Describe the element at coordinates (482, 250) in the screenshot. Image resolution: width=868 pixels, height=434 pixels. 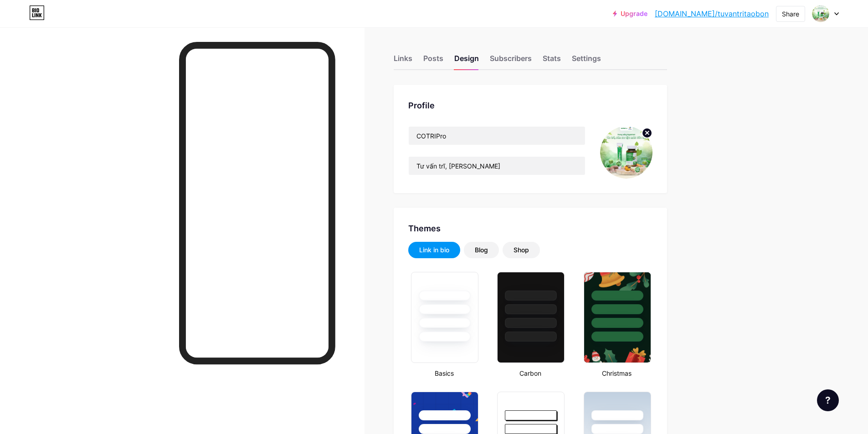
I see `div: Blog` at that location.